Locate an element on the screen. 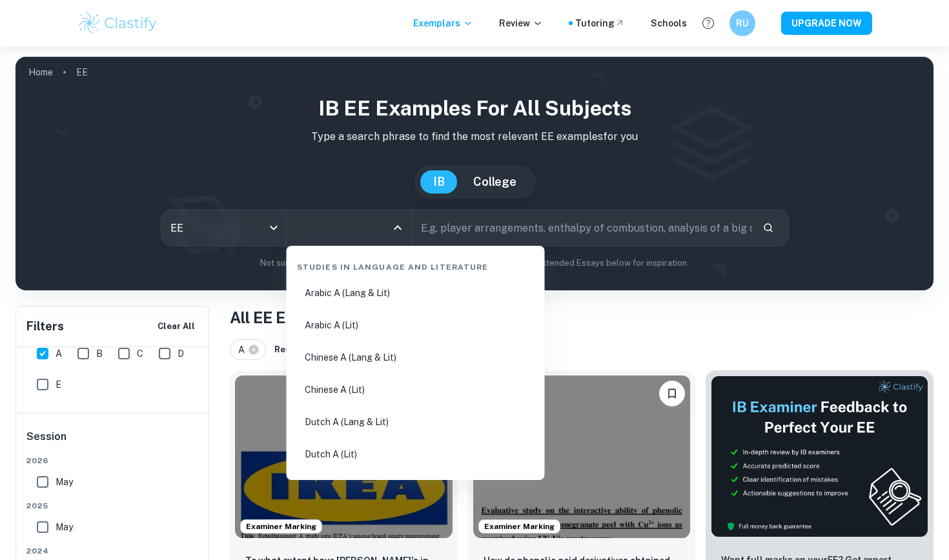 The width and height of the screenshot is (949, 560). div: A is located at coordinates (248, 350).